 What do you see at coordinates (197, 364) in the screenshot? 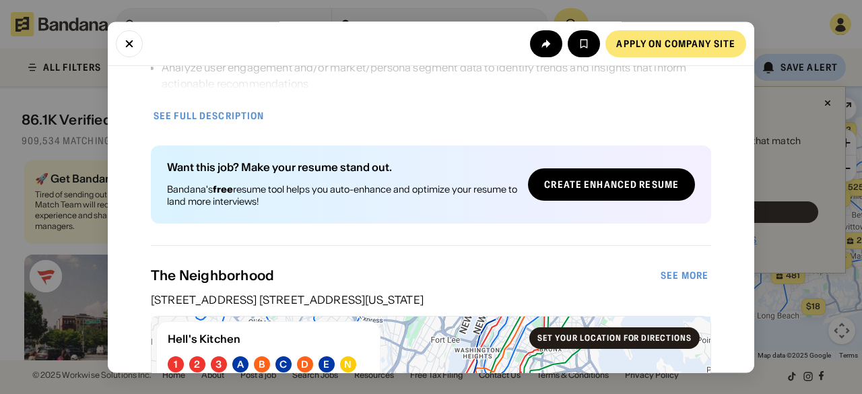
I see `div: 2` at bounding box center [197, 364].